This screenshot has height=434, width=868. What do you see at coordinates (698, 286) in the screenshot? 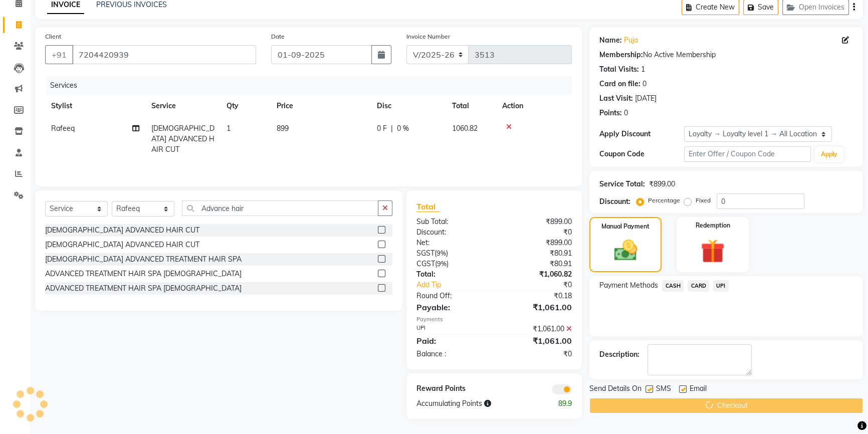
I see `span: CARD` at bounding box center [698, 286].